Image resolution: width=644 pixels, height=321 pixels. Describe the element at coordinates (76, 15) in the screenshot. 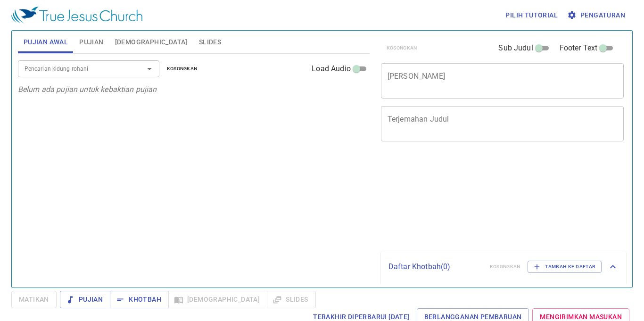

I see `img: True Jesus Church` at that location.